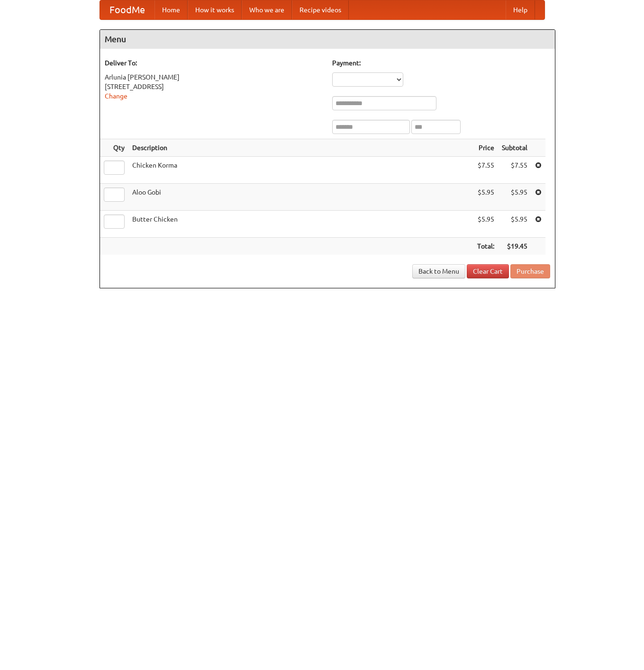 This screenshot has height=670, width=644. Describe the element at coordinates (515, 246) in the screenshot. I see `th: $19.45` at that location.